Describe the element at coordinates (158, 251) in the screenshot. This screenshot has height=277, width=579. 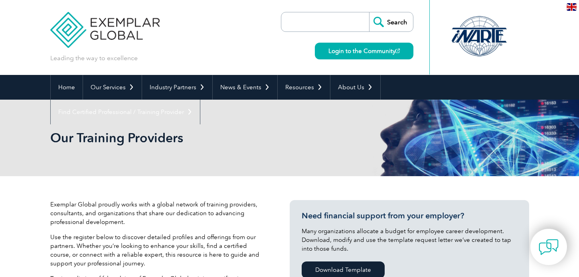
I see `p: Use the register below to discover detailed profiles and offerings from our partners. Whether you...` at that location.